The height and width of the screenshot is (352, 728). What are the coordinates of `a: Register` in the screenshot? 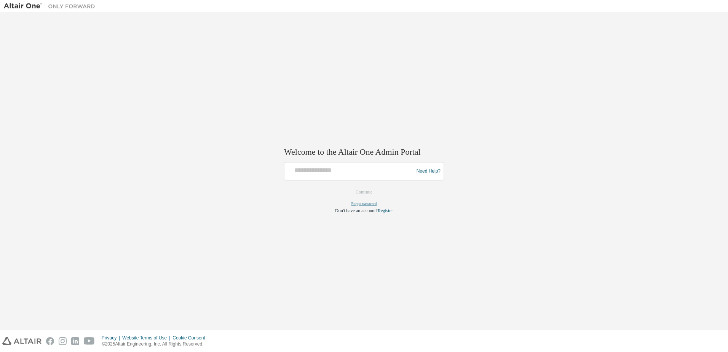 It's located at (385, 211).